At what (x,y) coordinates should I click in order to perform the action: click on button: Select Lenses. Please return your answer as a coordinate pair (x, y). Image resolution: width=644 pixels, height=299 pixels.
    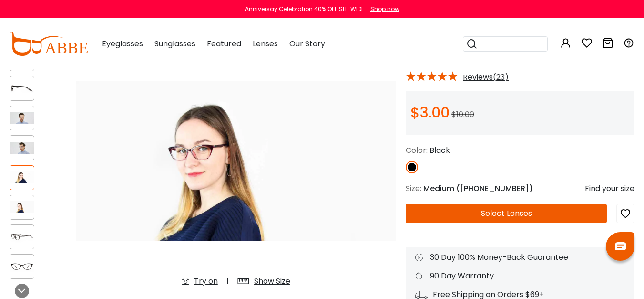
    Looking at the image, I should click on (507, 214).